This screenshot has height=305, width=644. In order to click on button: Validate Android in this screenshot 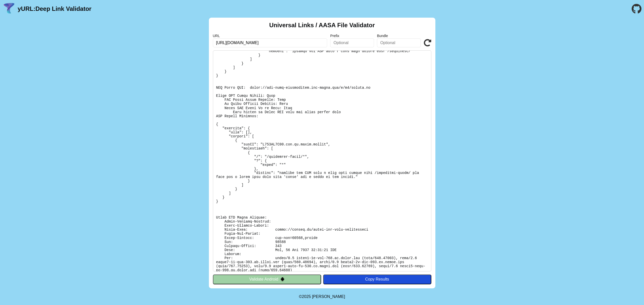, I will do `click(267, 279)`.